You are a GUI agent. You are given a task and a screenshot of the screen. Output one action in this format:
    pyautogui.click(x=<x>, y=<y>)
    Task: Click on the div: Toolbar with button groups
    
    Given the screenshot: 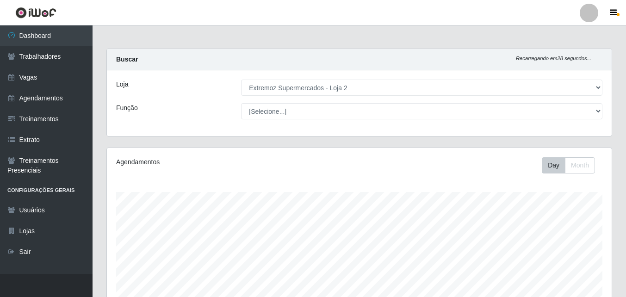 What is the action you would take?
    pyautogui.click(x=572, y=165)
    